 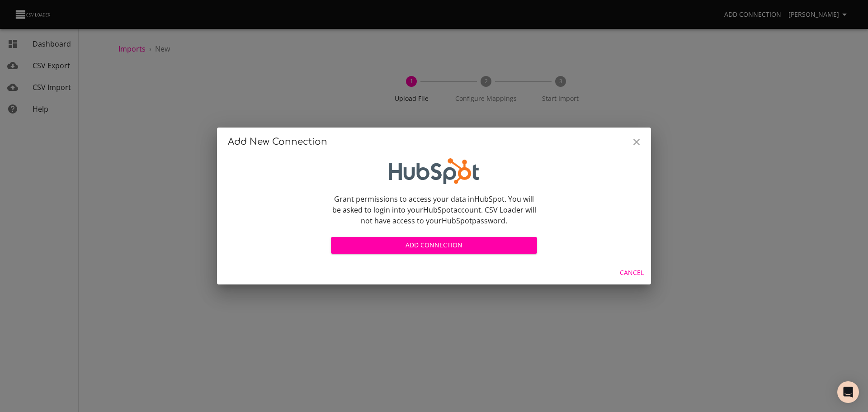 What do you see at coordinates (434, 245) in the screenshot?
I see `button: Add Connection` at bounding box center [434, 245].